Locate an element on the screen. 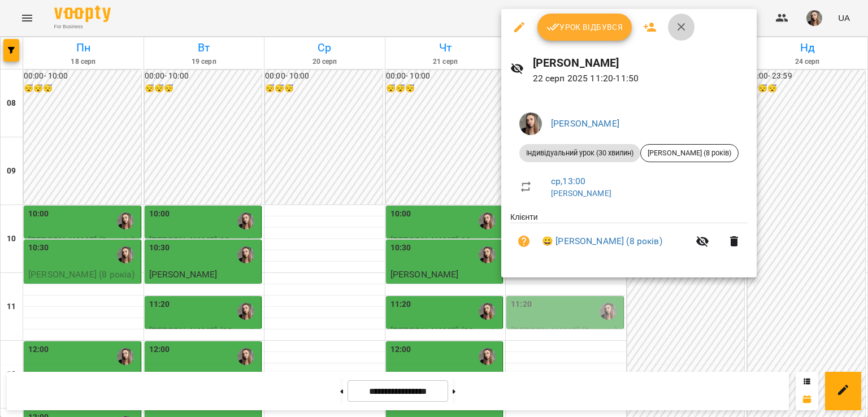  p: 22 серп 2025 11:20 - 11:50 is located at coordinates (640, 78).